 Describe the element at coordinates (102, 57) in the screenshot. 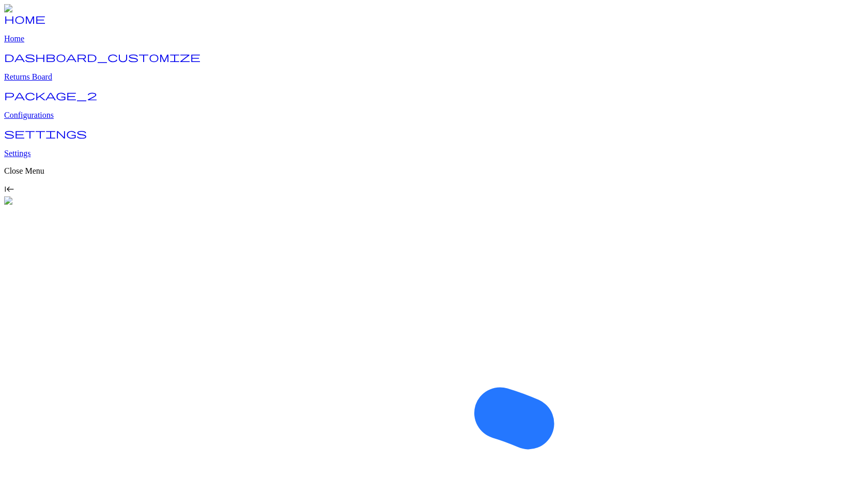

I see `span: dashboard_customize` at that location.